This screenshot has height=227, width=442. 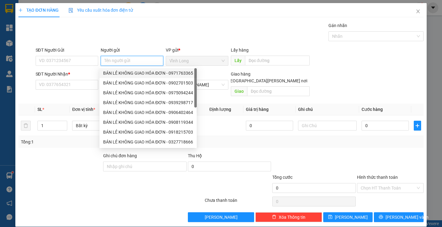 What do you see at coordinates (67, 74) in the screenshot?
I see `div: SĐT Người Nhận` at bounding box center [67, 74].